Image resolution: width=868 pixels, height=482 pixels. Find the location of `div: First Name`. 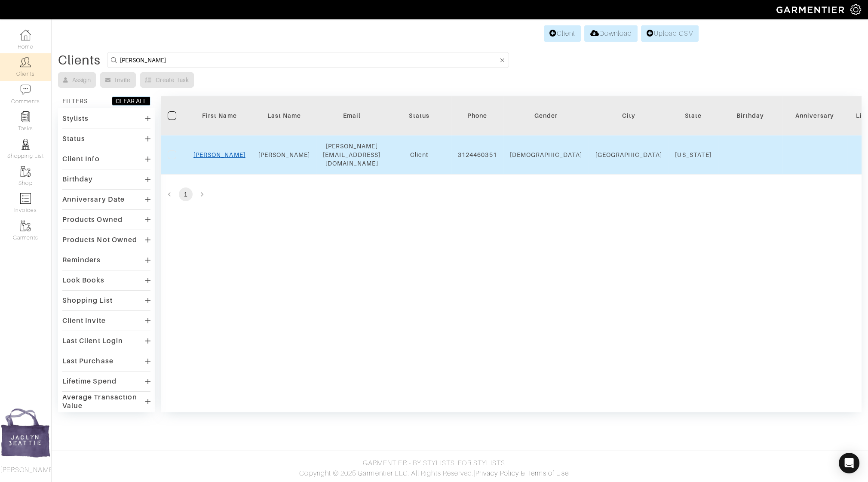

div: First Name is located at coordinates (219, 116).